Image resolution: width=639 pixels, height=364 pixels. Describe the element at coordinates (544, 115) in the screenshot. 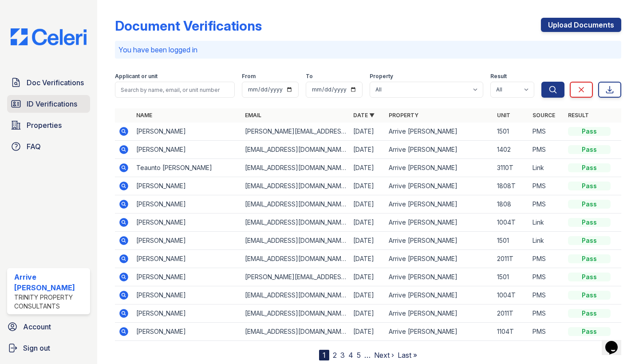

I see `a: Source` at that location.